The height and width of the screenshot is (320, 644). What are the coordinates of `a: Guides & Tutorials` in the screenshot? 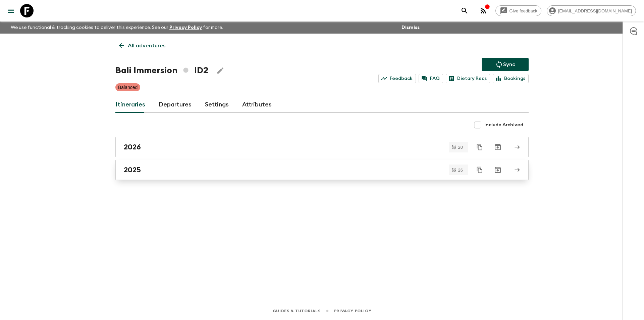 It's located at (297, 311).